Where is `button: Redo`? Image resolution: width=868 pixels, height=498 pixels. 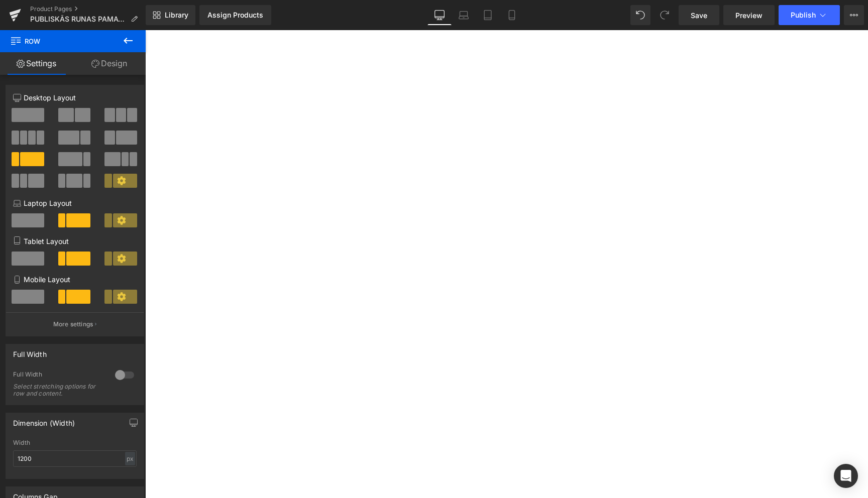
button: Redo is located at coordinates (664, 15).